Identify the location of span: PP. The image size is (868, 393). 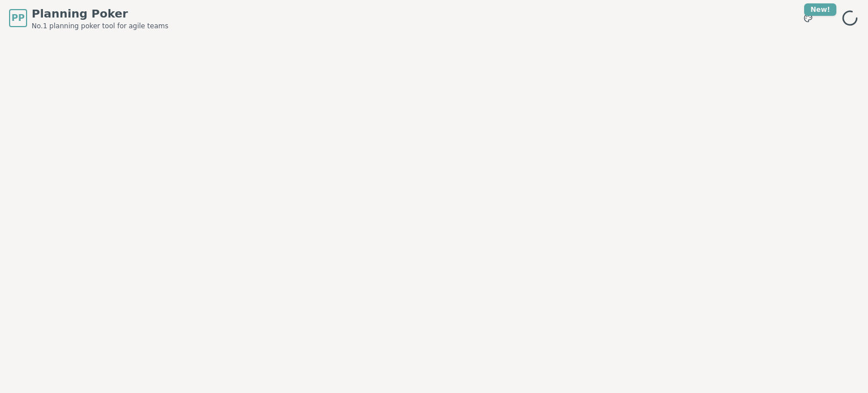
(18, 18).